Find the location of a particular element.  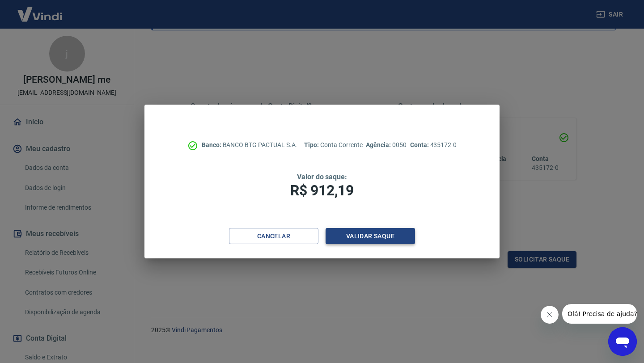

span: Conta: is located at coordinates (420, 145).